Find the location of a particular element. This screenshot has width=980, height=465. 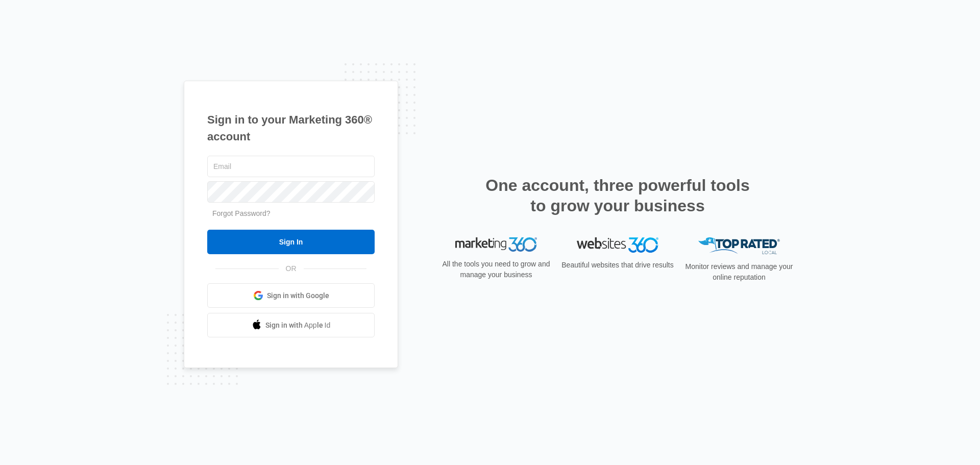

p: All the tools you need to grow and manage your business is located at coordinates (497, 270).